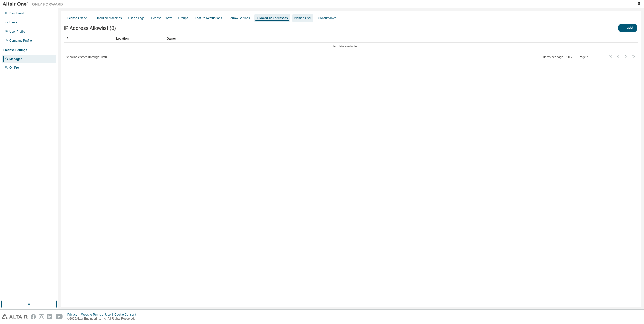 Image resolution: width=644 pixels, height=324 pixels. Describe the element at coordinates (345, 47) in the screenshot. I see `td: No data available` at that location.